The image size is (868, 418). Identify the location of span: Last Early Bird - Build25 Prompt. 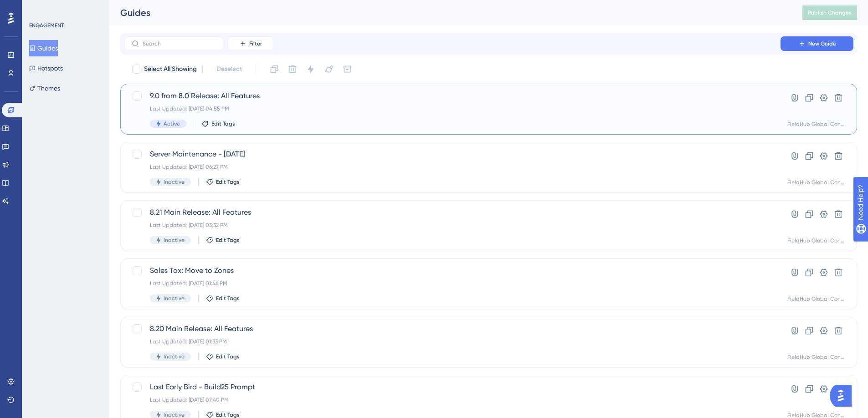
(452, 387).